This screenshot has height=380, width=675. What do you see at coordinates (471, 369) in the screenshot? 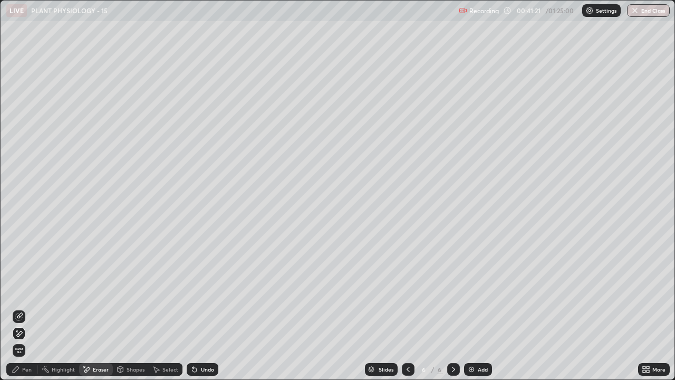
I see `img: add-slide-button` at bounding box center [471, 369].